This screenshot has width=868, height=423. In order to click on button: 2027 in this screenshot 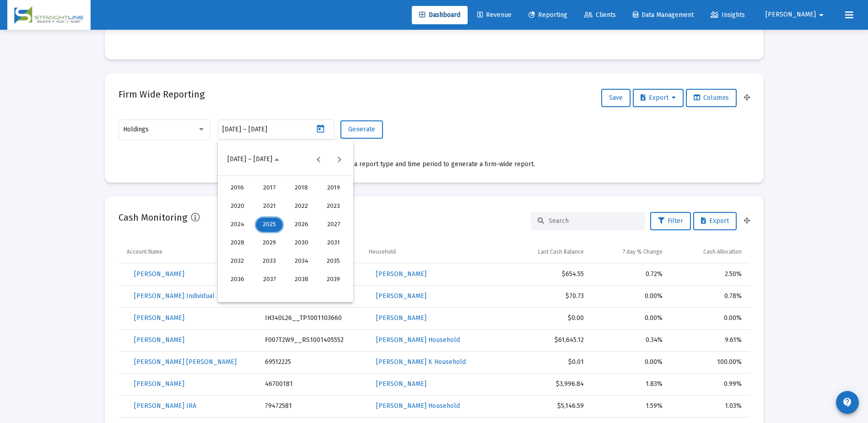, I will do `click(334, 225)`.